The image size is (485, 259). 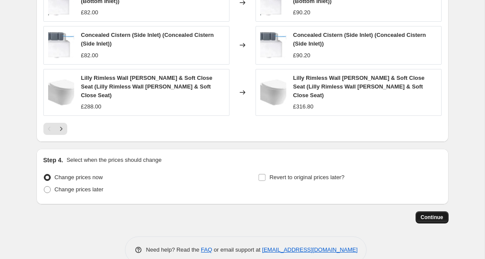 What do you see at coordinates (114, 160) in the screenshot?
I see `p: Select when the prices should change` at bounding box center [114, 160].